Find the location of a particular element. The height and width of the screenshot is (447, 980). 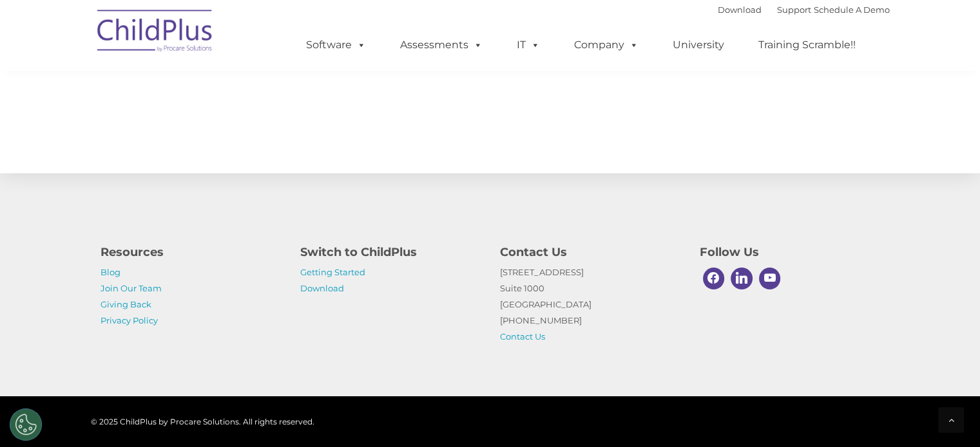

a: Training Scramble!! is located at coordinates (807, 45).